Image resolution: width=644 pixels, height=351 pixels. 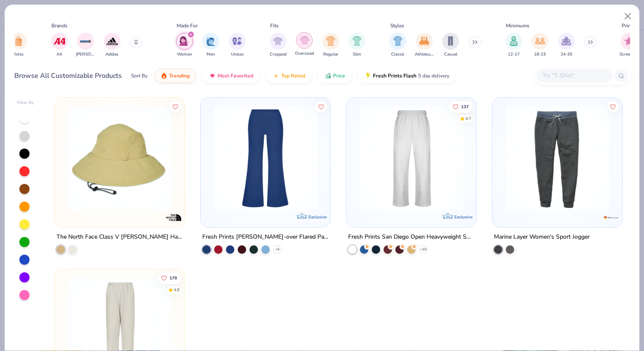 I want to click on div: Brands, so click(x=59, y=25).